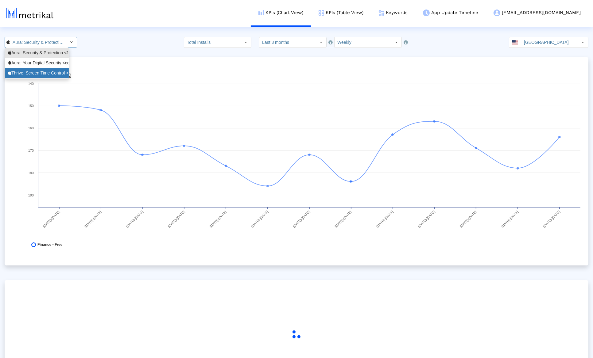 The width and height of the screenshot is (593, 358). I want to click on text: 170, so click(31, 151).